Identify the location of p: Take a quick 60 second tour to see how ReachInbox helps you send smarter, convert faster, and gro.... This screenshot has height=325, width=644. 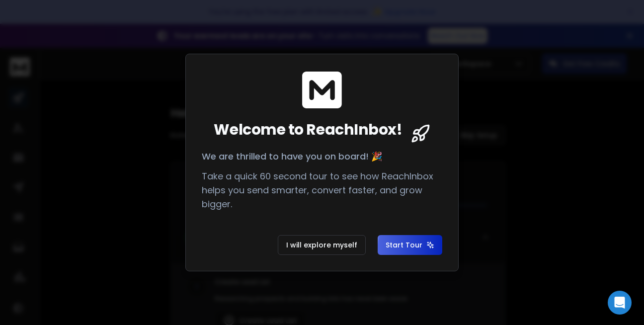
(322, 190).